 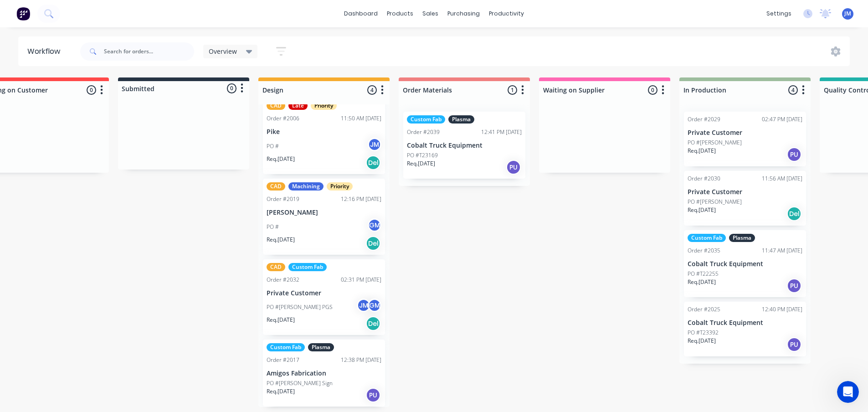 I want to click on div: Order #2006, so click(x=283, y=118).